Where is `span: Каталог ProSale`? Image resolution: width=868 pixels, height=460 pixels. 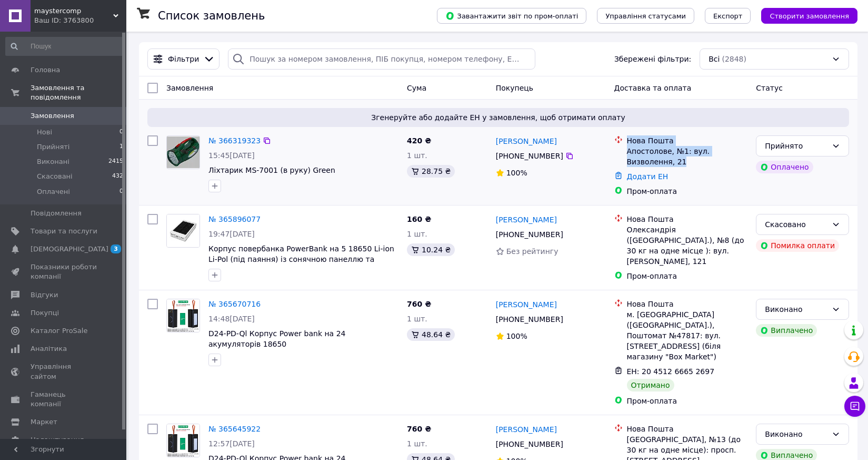 span: Каталог ProSale is located at coordinates (59, 330).